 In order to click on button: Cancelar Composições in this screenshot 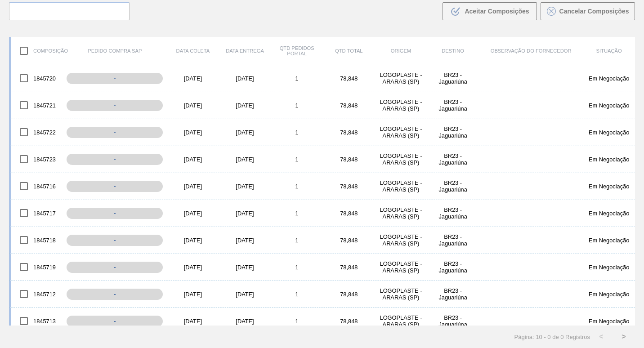, I will do `click(588, 11)`.